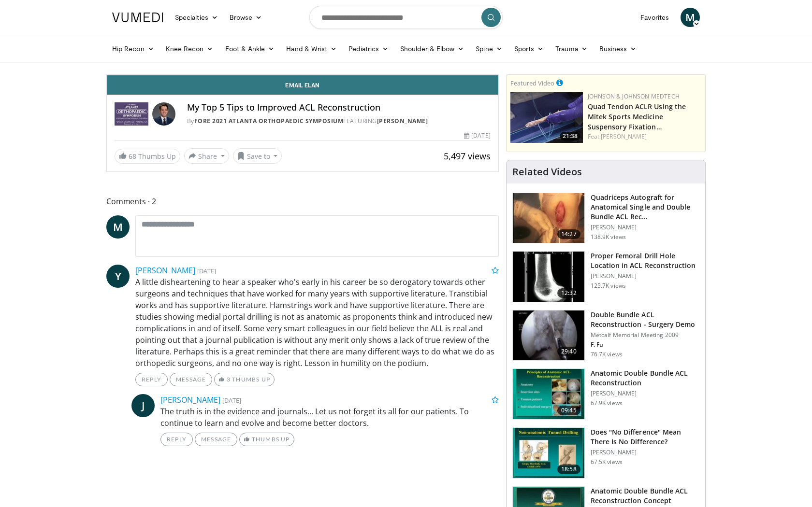 The width and height of the screenshot is (812, 507). I want to click on p: A little disheartening to hear a speaker who's early in his career be so derogatory towards other..., so click(317, 322).